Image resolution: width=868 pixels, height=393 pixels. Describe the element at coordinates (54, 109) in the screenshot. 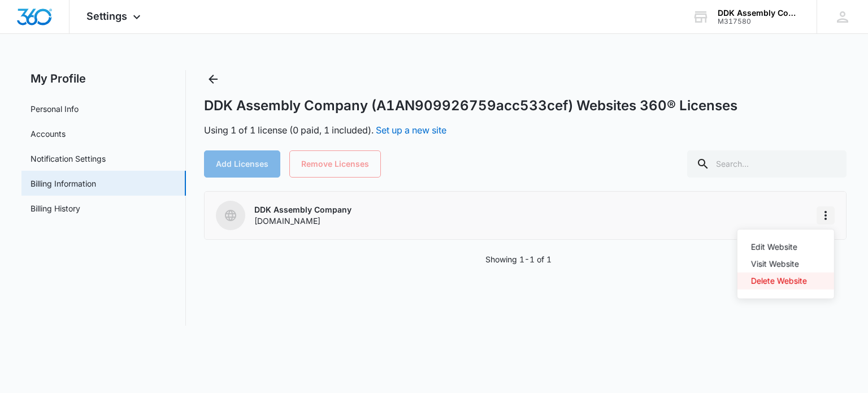

I see `a: Personal Info` at that location.